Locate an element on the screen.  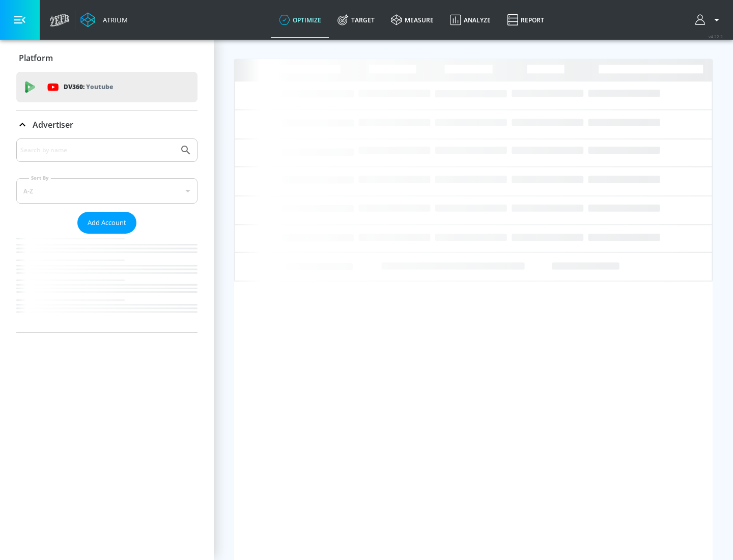
a: measure is located at coordinates (413, 20).